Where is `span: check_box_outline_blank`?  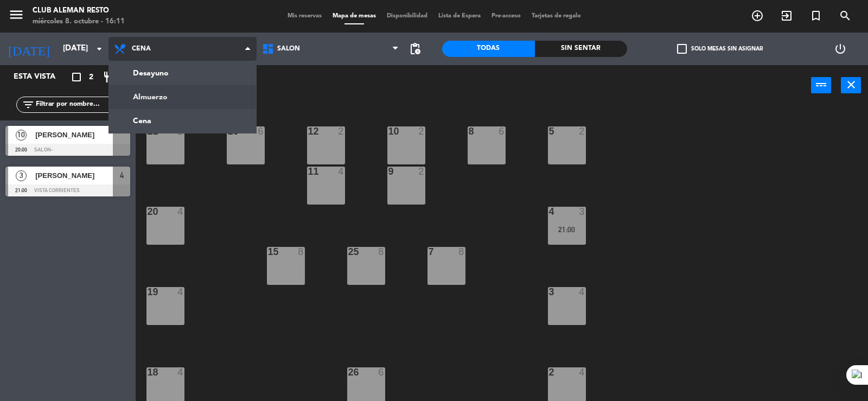 span: check_box_outline_blank is located at coordinates (682, 49).